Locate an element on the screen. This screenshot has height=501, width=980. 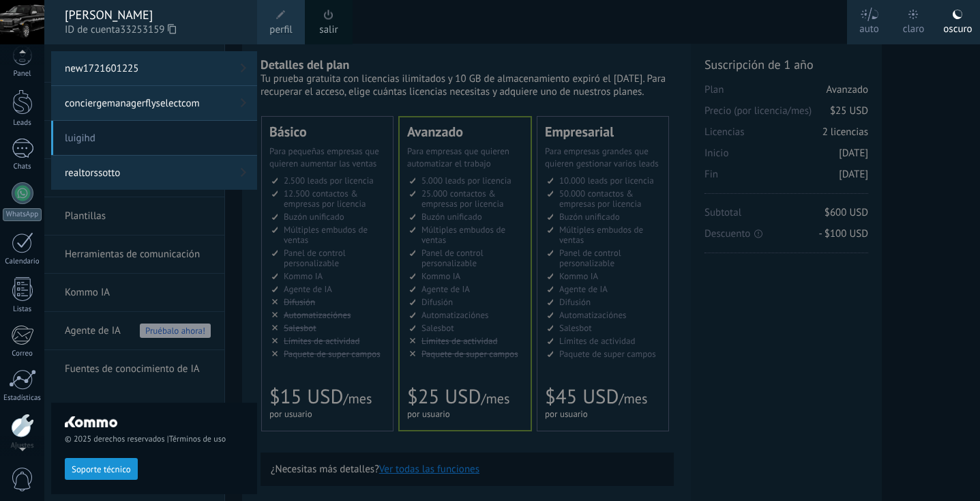
span: © 2025 derechos reservados | is located at coordinates (155, 439).